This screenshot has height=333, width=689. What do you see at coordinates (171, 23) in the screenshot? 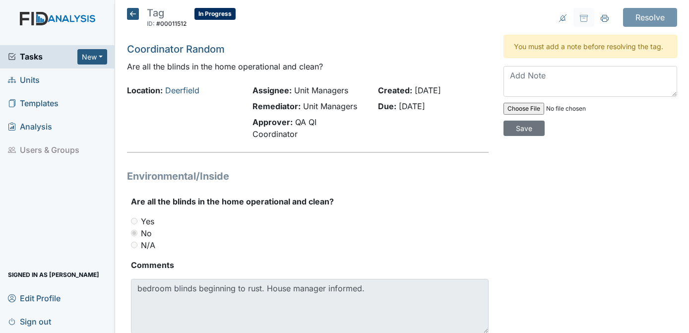
I see `span: #00011512` at bounding box center [171, 23].